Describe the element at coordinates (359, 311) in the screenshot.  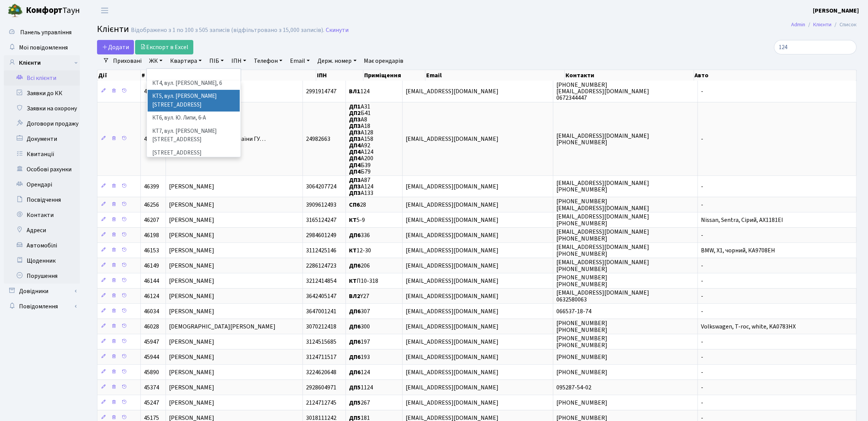
I see `span: 307` at that location.